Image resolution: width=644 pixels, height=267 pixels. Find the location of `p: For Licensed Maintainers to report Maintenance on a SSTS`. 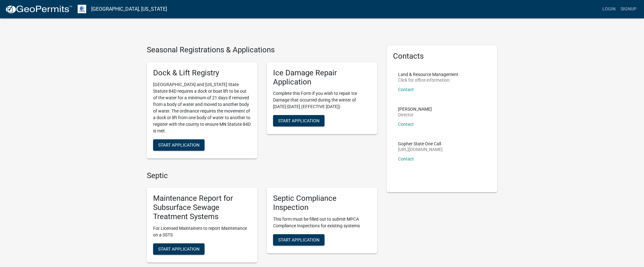

p: For Licensed Maintainers to report Maintenance on a SSTS is located at coordinates (202, 232).